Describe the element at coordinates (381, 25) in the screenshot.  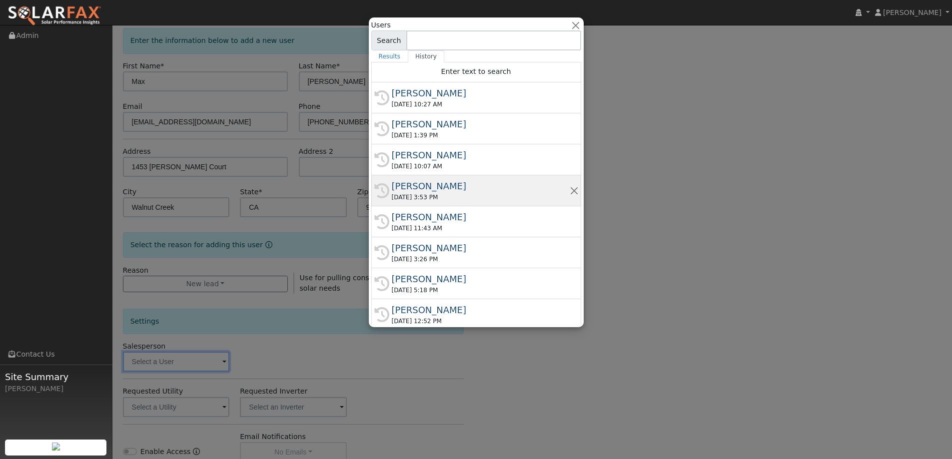
I see `span: Users` at that location.